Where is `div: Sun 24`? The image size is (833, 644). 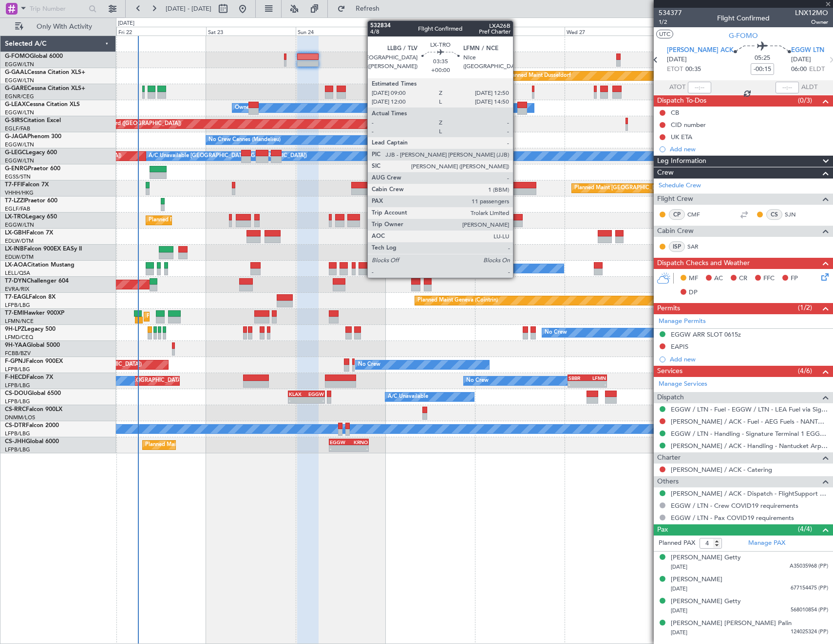 div: Sun 24 is located at coordinates (341, 31).